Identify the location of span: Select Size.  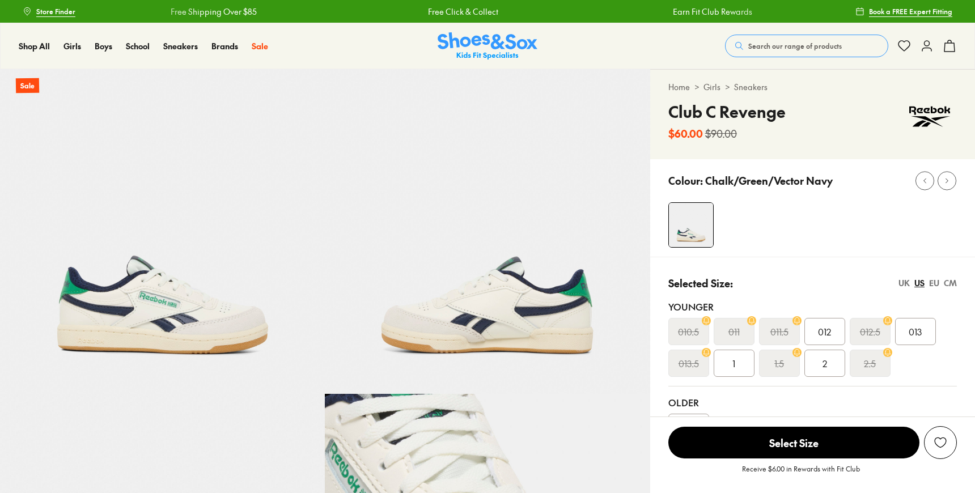
(794, 443).